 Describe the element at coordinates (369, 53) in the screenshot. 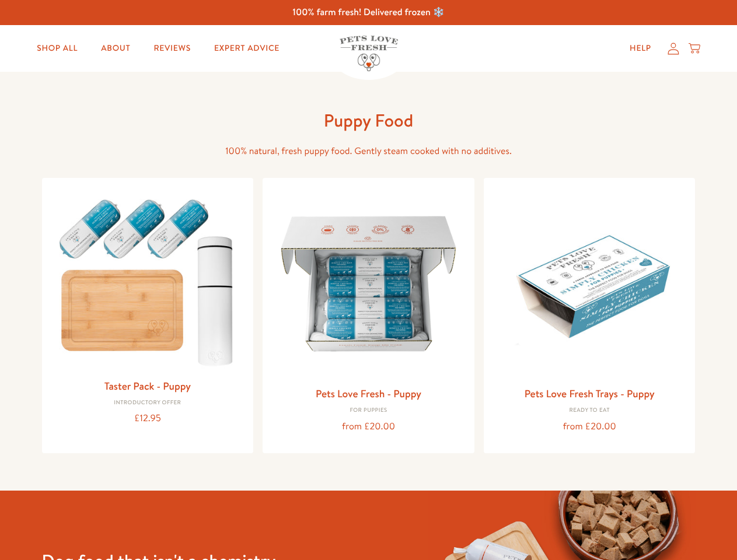

I see `img: Pets Love Fresh` at that location.